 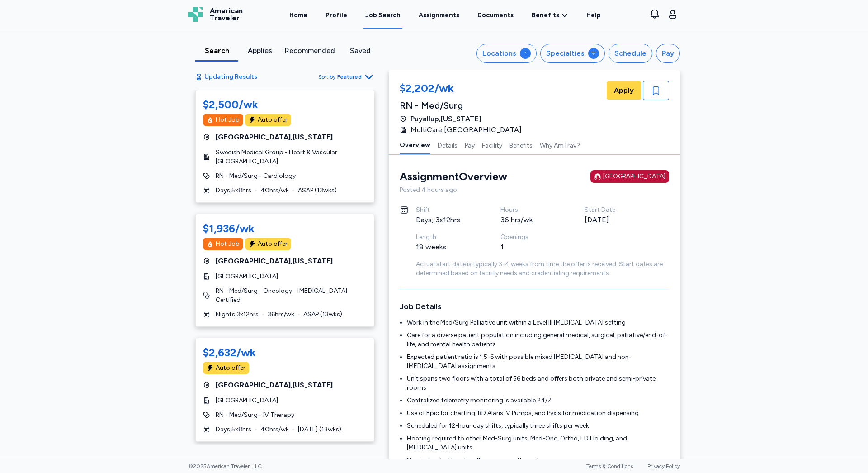 I want to click on div: Openings, so click(x=532, y=237).